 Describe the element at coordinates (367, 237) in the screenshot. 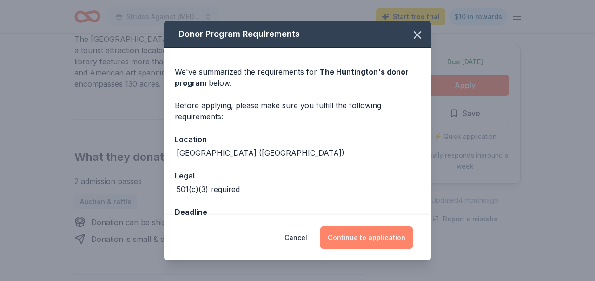

I see `button: Continue to application` at that location.